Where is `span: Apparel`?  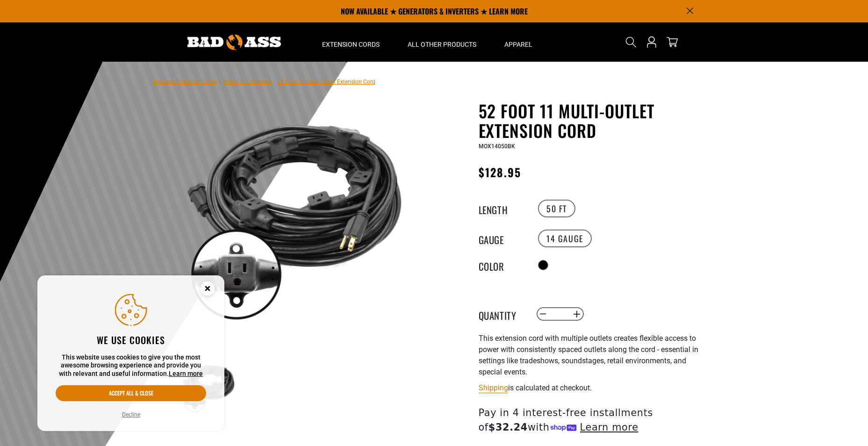
span: Apparel is located at coordinates (518, 44).